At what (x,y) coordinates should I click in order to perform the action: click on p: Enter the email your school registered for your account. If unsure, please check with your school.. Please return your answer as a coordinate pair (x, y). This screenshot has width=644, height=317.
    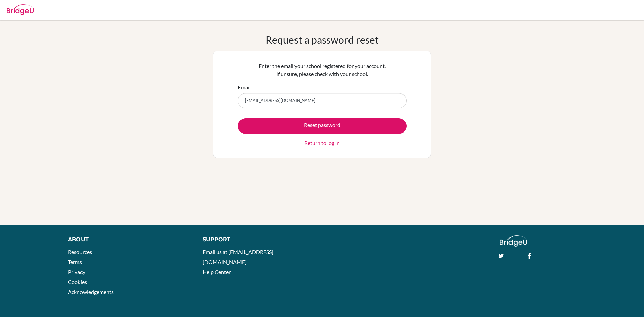
    Looking at the image, I should click on (322, 71).